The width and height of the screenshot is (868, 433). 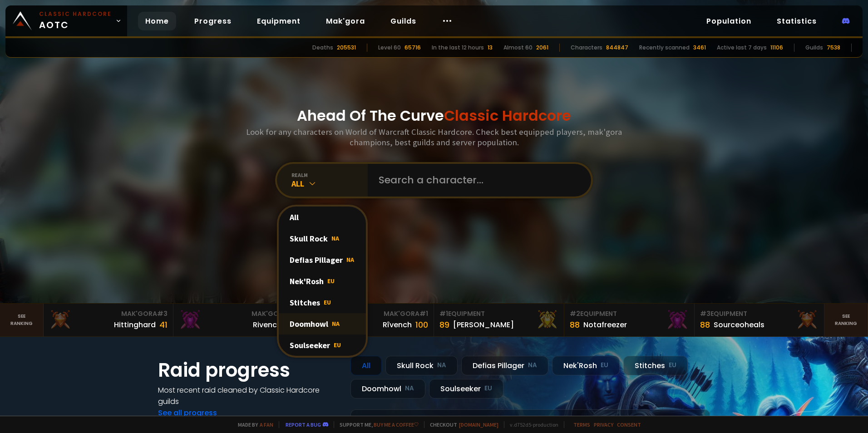 I want to click on a: See all progress, so click(x=188, y=413).